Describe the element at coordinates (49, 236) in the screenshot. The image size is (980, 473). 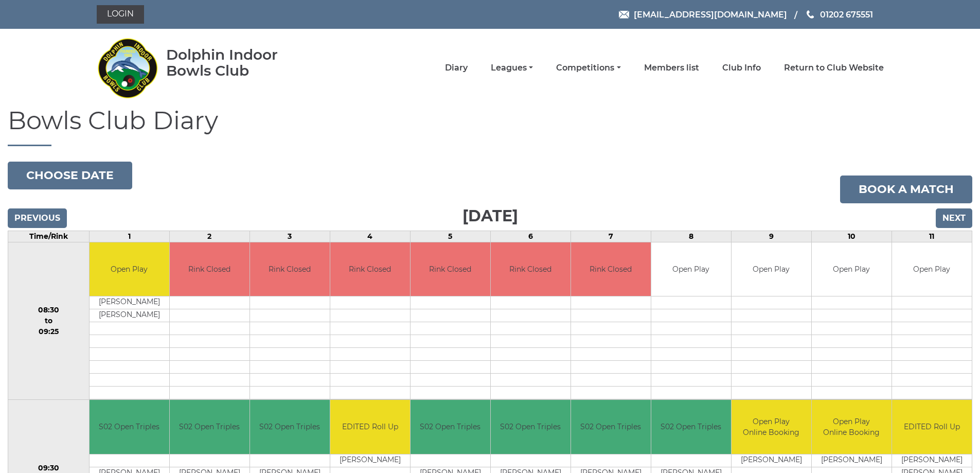
I see `td: Time/Rink` at that location.